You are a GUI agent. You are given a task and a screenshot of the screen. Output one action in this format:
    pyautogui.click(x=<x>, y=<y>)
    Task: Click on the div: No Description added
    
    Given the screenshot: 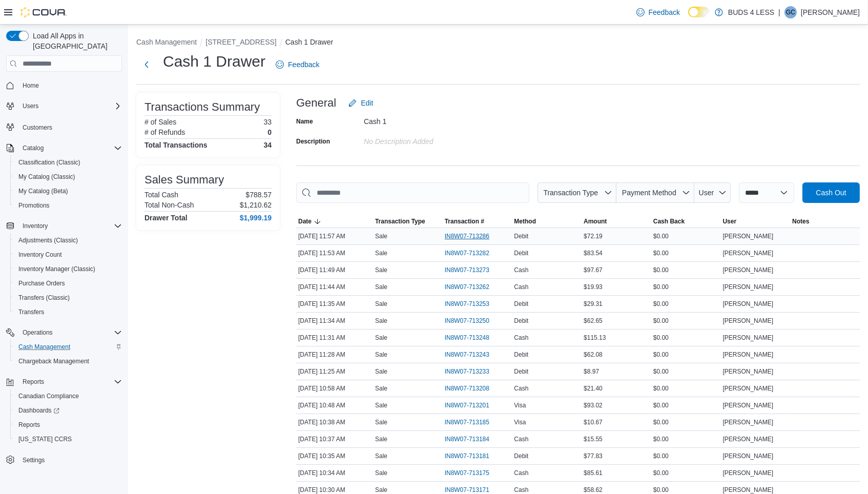 What is the action you would take?
    pyautogui.click(x=432, y=140)
    